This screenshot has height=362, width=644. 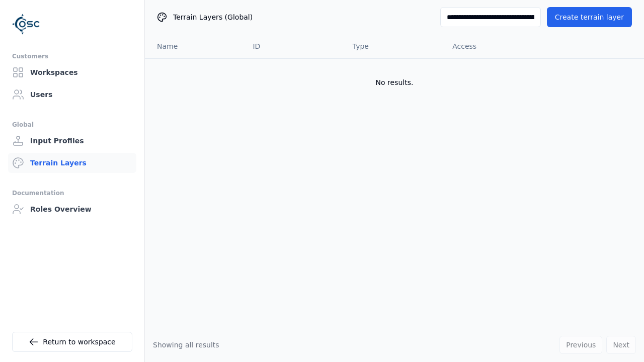 What do you see at coordinates (589, 17) in the screenshot?
I see `a: Create terrain layer` at bounding box center [589, 17].